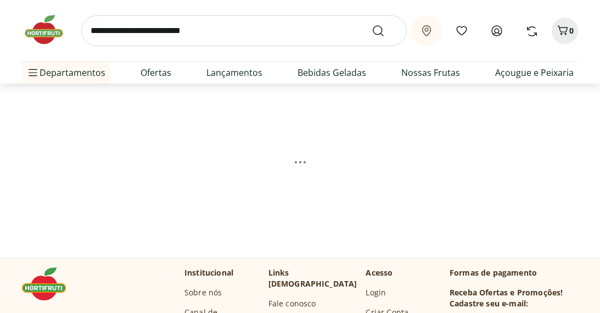 This screenshot has height=313, width=600. Describe the element at coordinates (431, 73) in the screenshot. I see `a: Nossas Frutas` at that location.